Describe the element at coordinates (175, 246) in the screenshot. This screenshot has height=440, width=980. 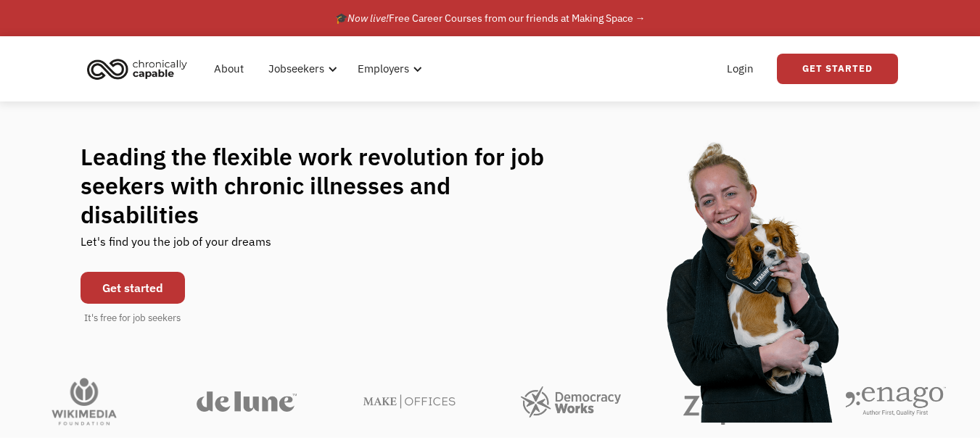
I see `div: Let's find you the job of your dreams` at that location.